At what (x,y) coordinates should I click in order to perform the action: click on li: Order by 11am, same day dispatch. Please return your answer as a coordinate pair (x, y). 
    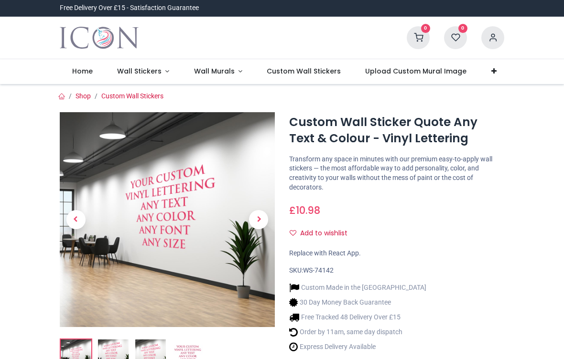
    Looking at the image, I should click on (358, 332).